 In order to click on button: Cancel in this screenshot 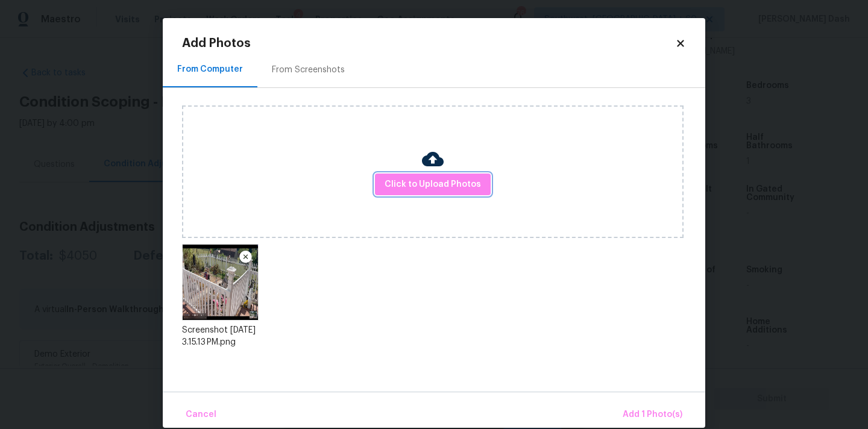, I will do `click(201, 414)`.